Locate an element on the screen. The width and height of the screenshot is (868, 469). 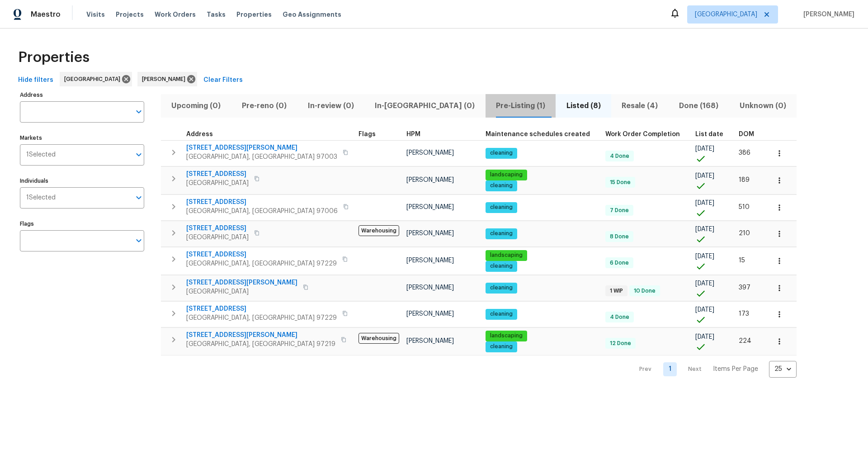
span: Clear Filters is located at coordinates (223, 80).